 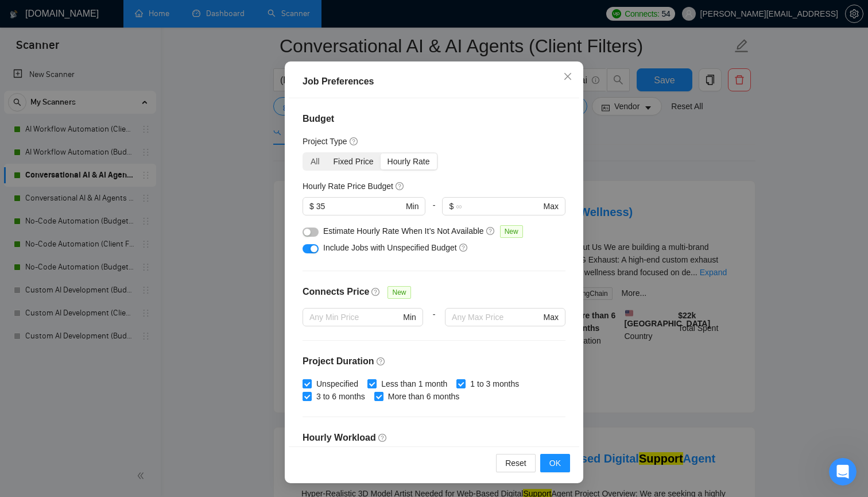 I want to click on span: Estimate Hourly Rate When It’s Not Available, so click(x=404, y=231).